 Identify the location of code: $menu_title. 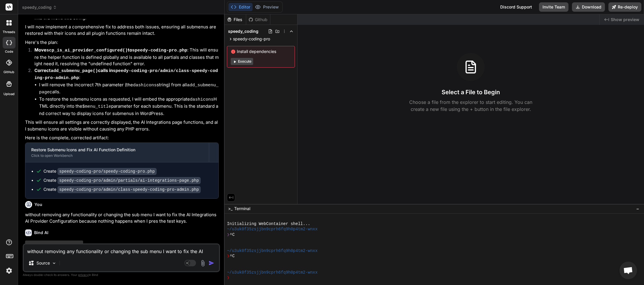
(96, 106).